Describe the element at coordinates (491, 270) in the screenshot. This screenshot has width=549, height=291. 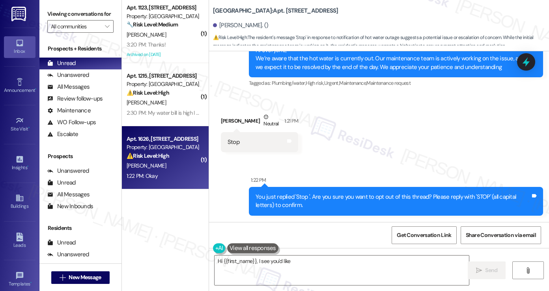
I see `span: Send` at that location.